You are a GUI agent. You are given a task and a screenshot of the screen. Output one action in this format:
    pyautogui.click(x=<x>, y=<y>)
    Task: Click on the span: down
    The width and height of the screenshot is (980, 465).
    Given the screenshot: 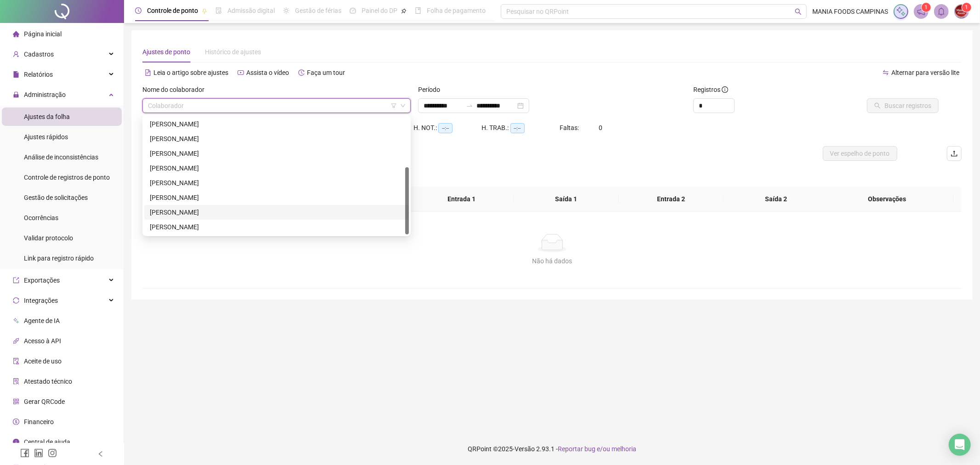 What is the action you would take?
    pyautogui.click(x=403, y=105)
    